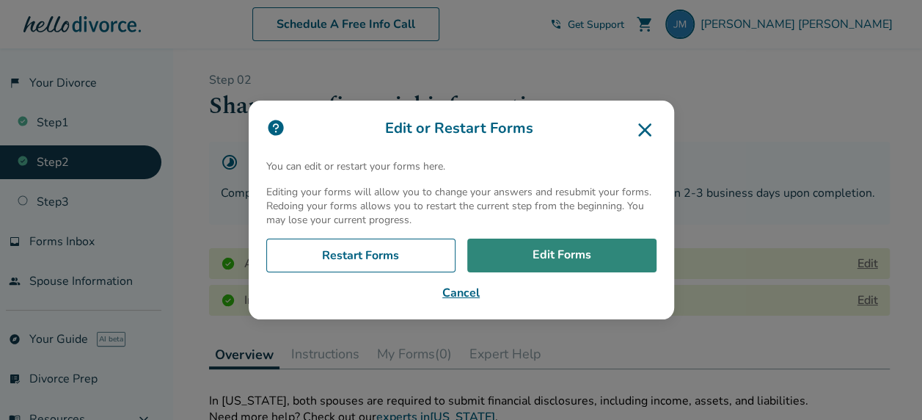 This screenshot has width=922, height=420. What do you see at coordinates (461, 293) in the screenshot?
I see `button: Cancel` at bounding box center [461, 293].